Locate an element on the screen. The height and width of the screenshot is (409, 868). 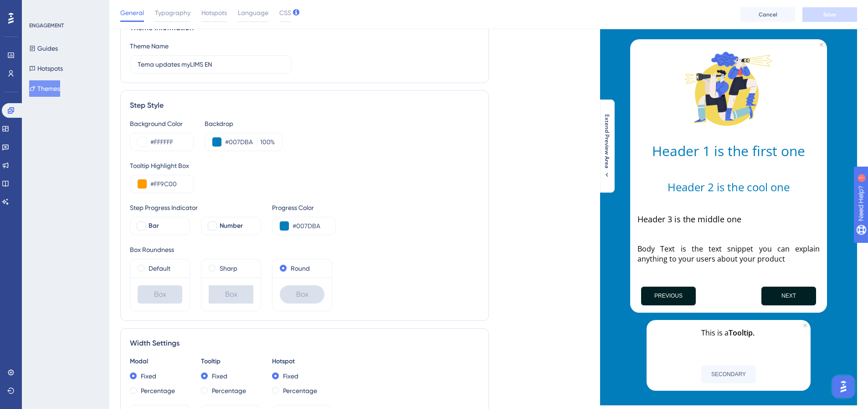
span: Bar is located at coordinates (153, 226).